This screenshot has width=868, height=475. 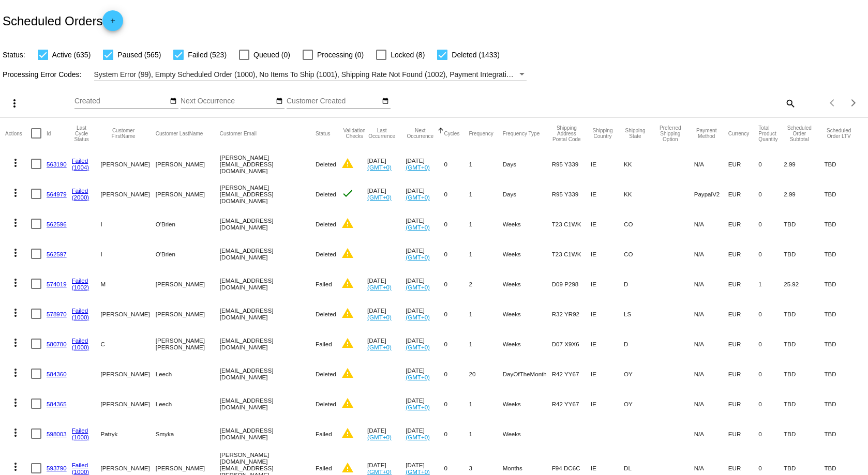 I want to click on mat-cell: I, so click(x=128, y=223).